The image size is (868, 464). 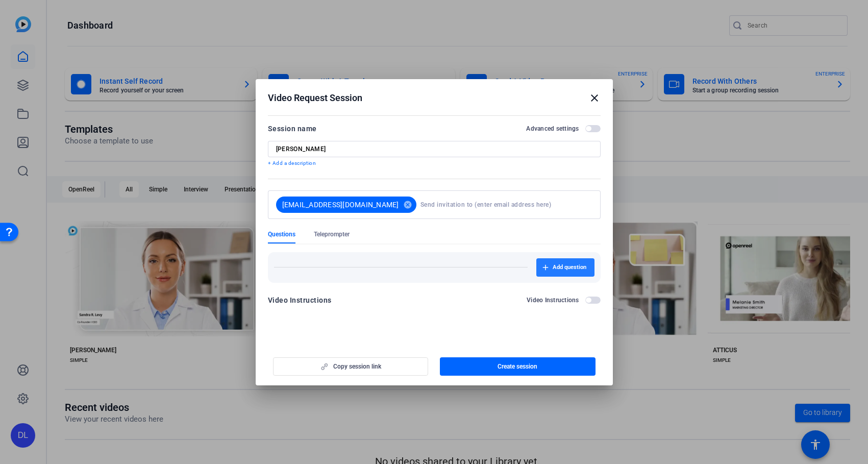 What do you see at coordinates (299, 300) in the screenshot?
I see `div: Video Instructions` at bounding box center [299, 300].